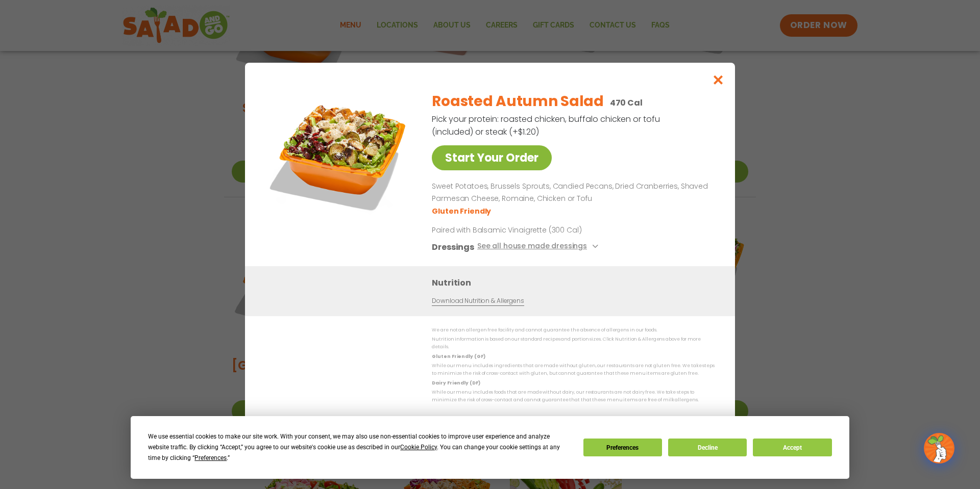  What do you see at coordinates (490, 447) in the screenshot?
I see `div: Cookie Consent Prompt` at bounding box center [490, 447].